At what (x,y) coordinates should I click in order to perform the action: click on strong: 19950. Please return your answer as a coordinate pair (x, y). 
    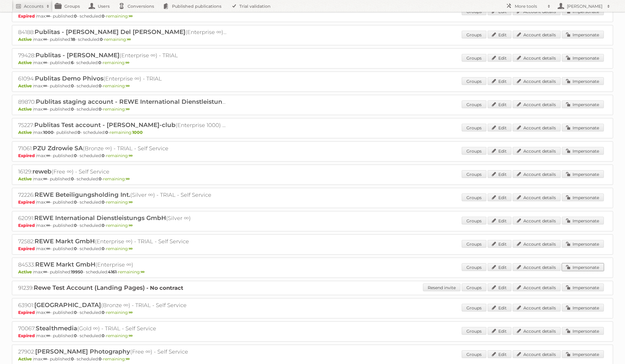
    Looking at the image, I should click on (77, 272).